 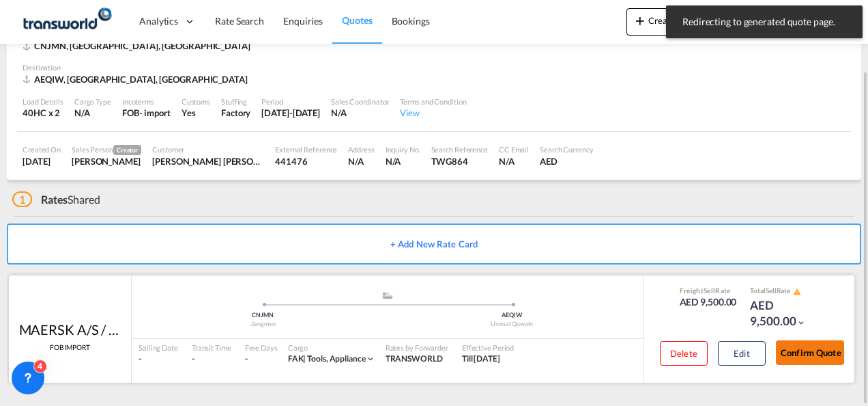 I want to click on button: + Add New Rate Card, so click(x=434, y=244).